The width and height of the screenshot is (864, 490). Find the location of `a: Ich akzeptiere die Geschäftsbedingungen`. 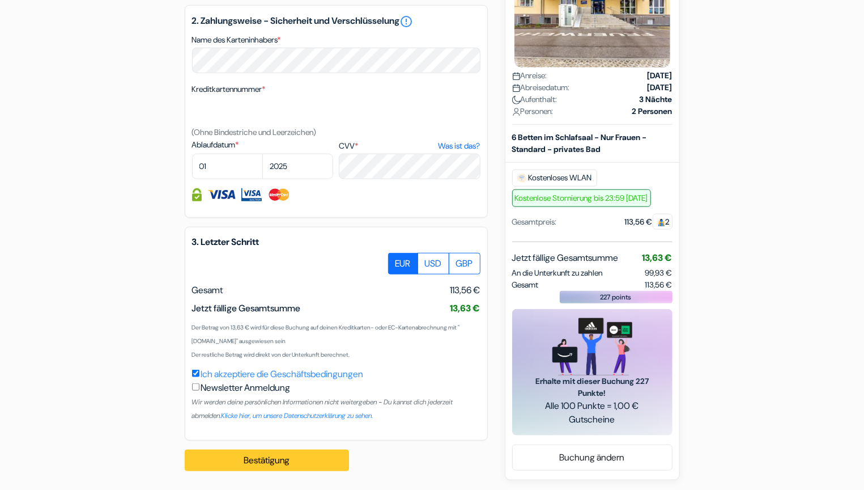

a: Ich akzeptiere die Geschäftsbedingungen is located at coordinates (282, 373).